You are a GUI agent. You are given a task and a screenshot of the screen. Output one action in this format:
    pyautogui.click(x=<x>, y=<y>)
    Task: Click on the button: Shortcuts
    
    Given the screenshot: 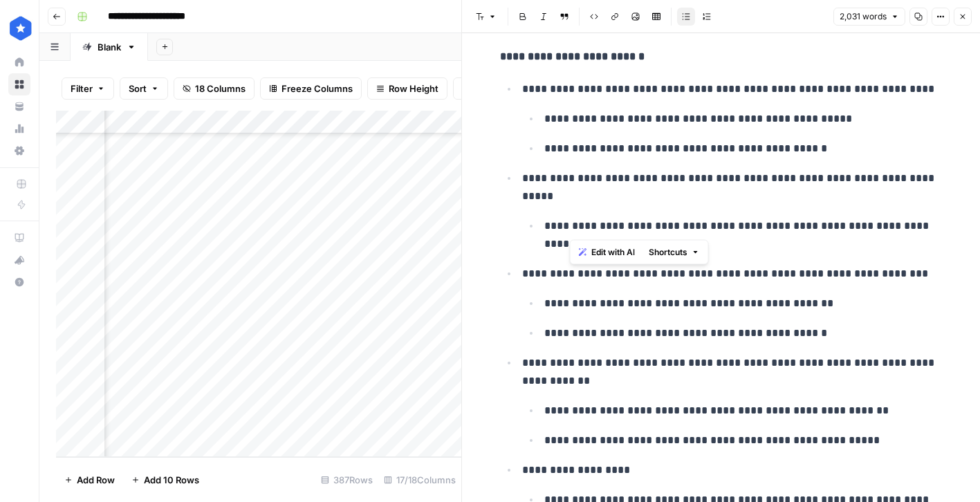 What is the action you would take?
    pyautogui.click(x=674, y=252)
    